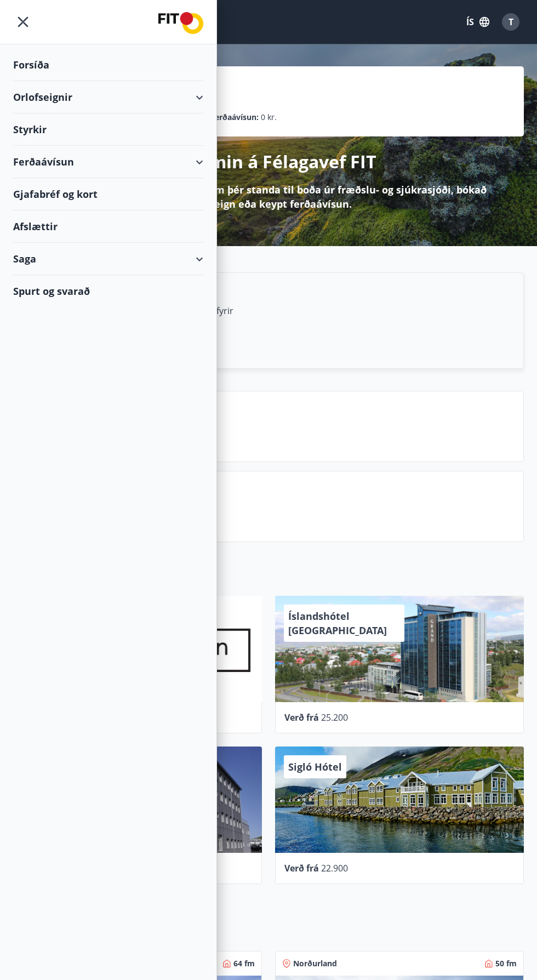  I want to click on div: Afslættir, so click(108, 227).